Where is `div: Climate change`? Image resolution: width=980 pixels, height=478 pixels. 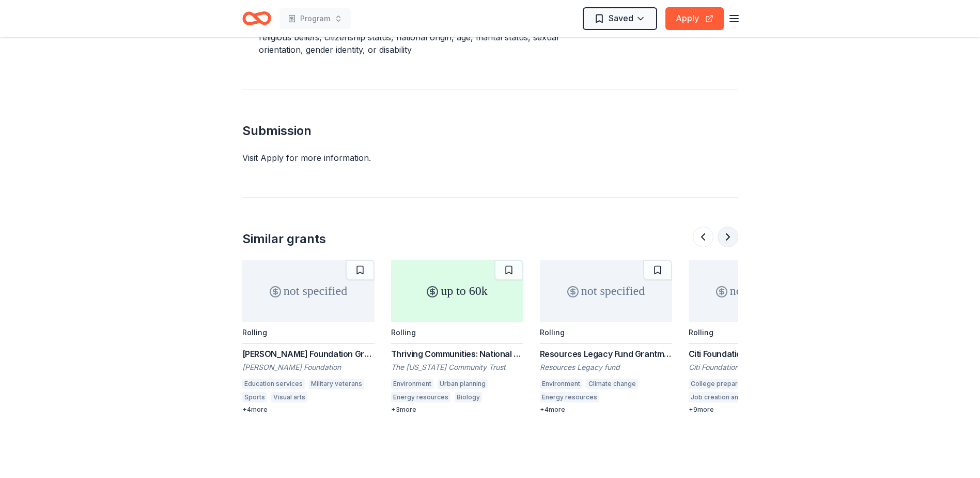 div: Climate change is located at coordinates (612, 383).